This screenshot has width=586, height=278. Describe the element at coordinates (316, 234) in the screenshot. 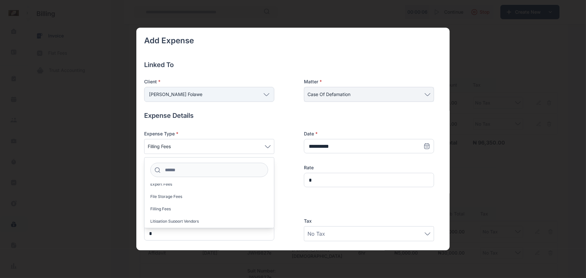

I see `span: No Tax` at that location.